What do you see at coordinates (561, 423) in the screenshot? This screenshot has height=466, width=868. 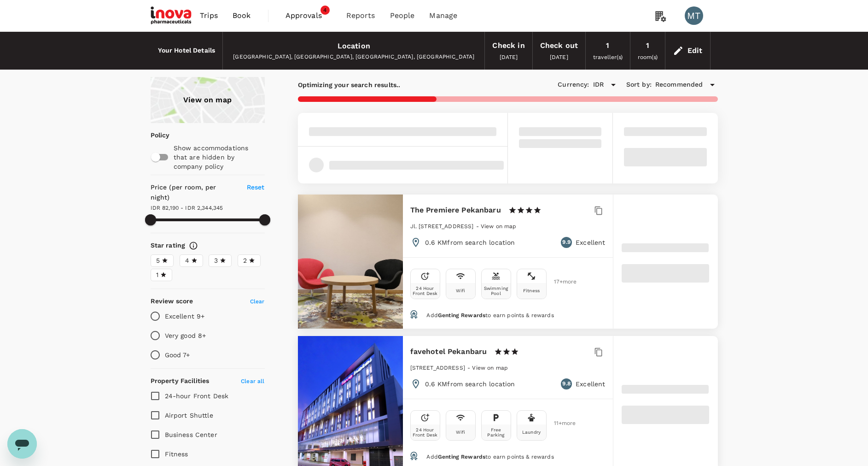 I see `span: 11 + more` at bounding box center [561, 423].